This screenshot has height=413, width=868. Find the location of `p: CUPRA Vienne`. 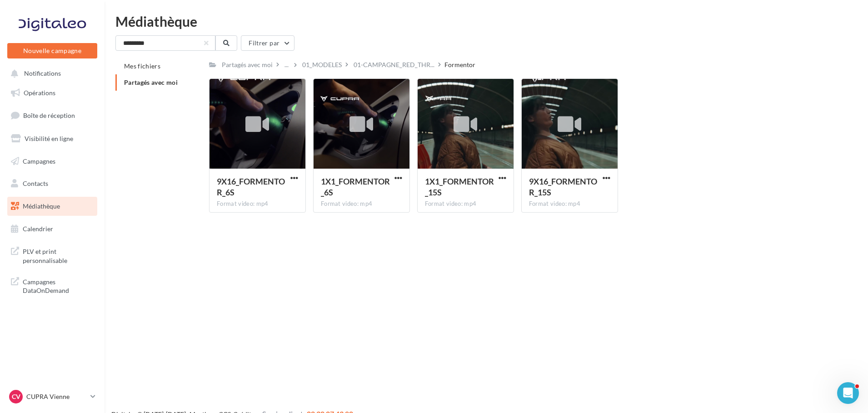

p: CUPRA Vienne is located at coordinates (57, 397).